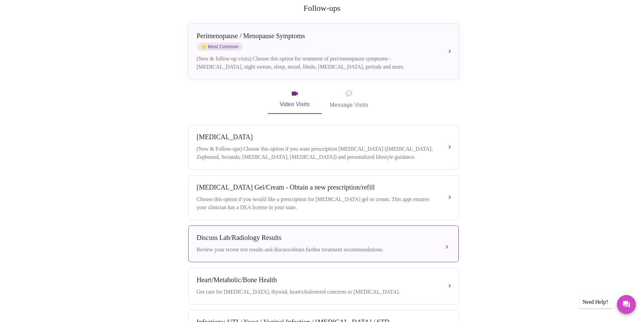 The image size is (644, 322). I want to click on div: Need Help?, so click(595, 302).